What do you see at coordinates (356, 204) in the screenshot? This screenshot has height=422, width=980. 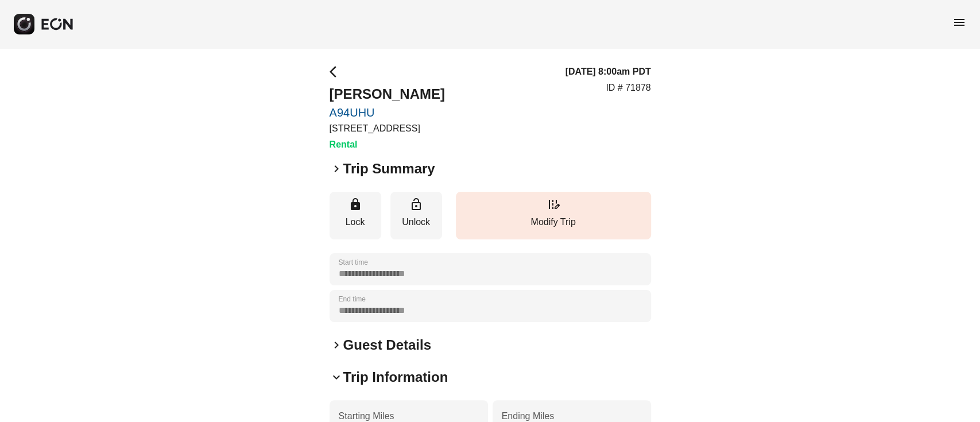 I see `span: lock` at bounding box center [356, 204].